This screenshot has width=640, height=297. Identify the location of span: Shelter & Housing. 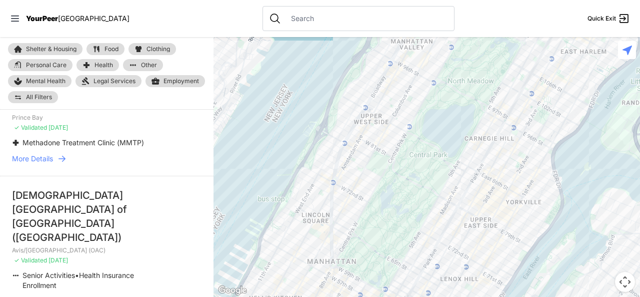
(51, 49).